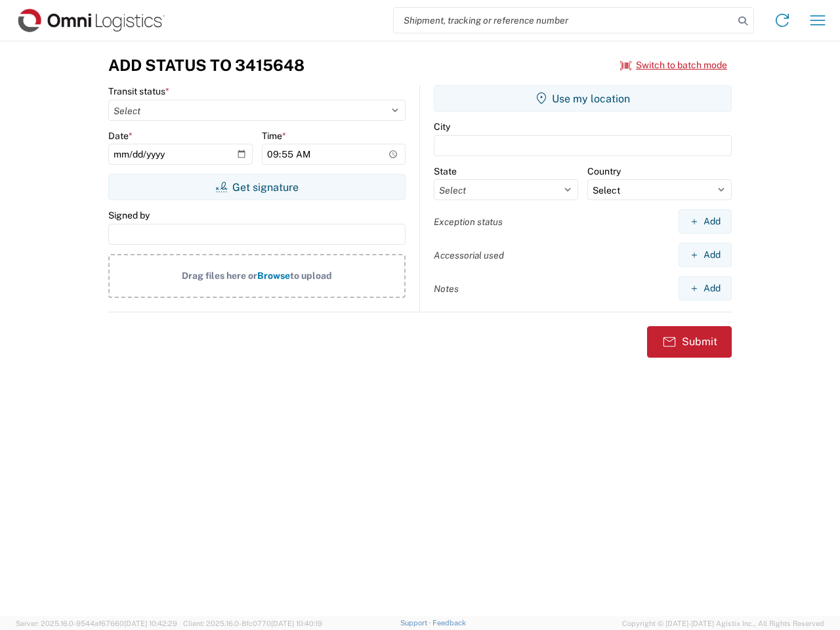 The image size is (840, 630). Describe the element at coordinates (583, 99) in the screenshot. I see `button: Use my location` at that location.